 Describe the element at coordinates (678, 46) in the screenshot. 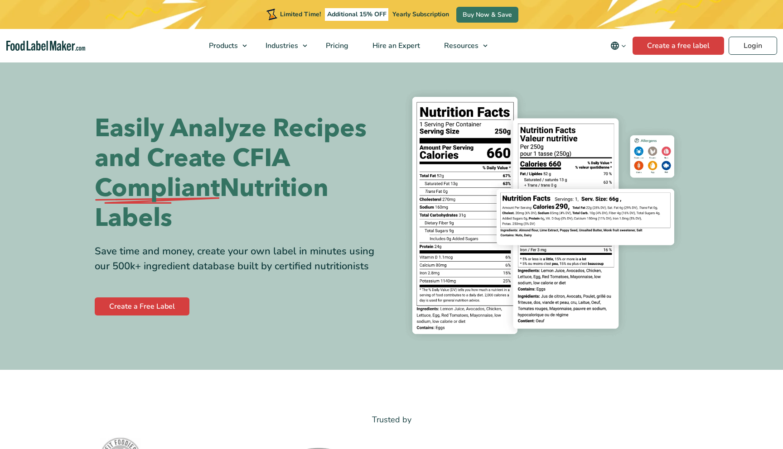

I see `a: Create a free label` at that location.